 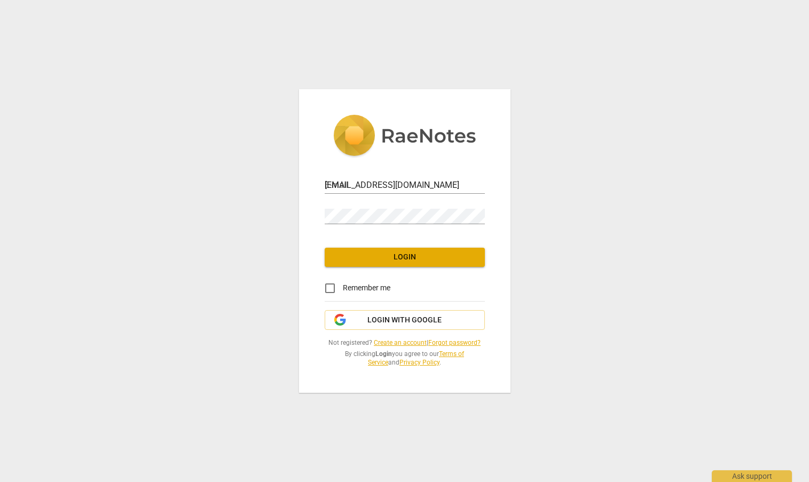 I want to click on b: Login, so click(x=384, y=354).